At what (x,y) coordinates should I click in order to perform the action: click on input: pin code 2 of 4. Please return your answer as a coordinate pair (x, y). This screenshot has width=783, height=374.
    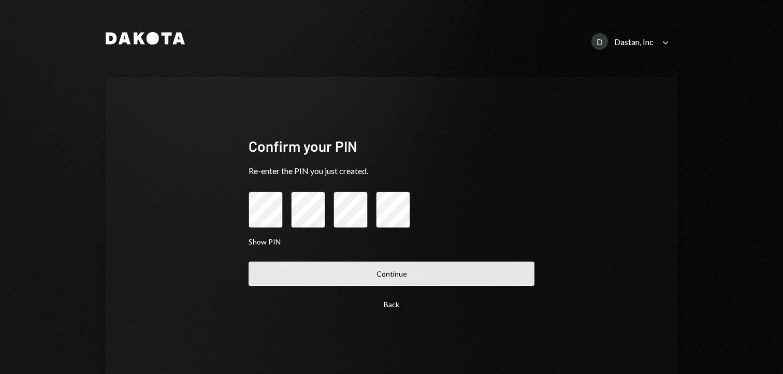
    Looking at the image, I should click on (308, 210).